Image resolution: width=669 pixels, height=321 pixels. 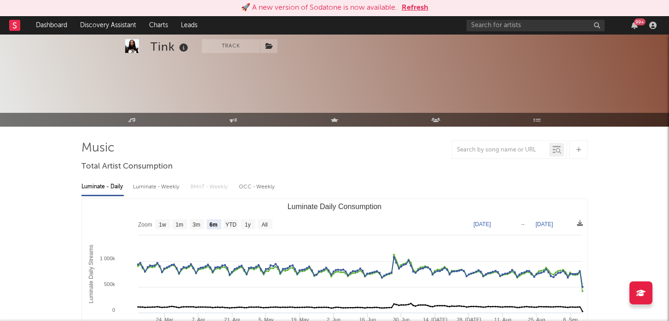 What do you see at coordinates (108, 25) in the screenshot?
I see `a: Discovery Assistant` at bounding box center [108, 25].